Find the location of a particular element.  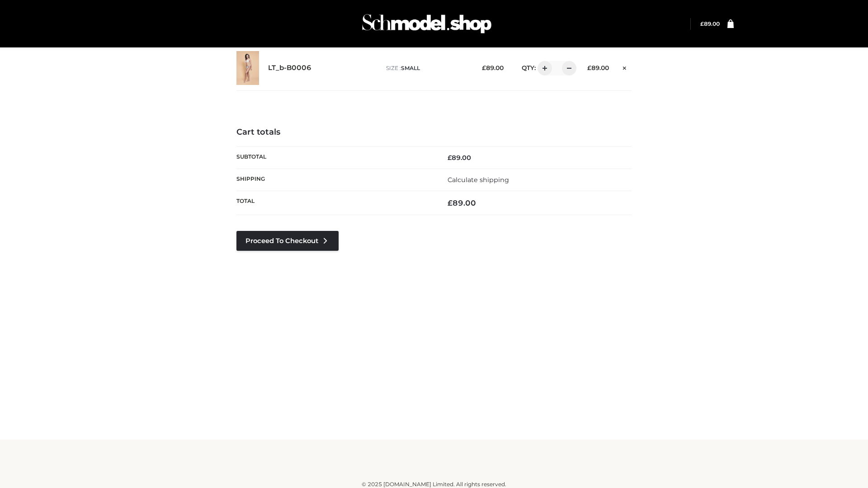

th: Subtotal is located at coordinates (335, 157).